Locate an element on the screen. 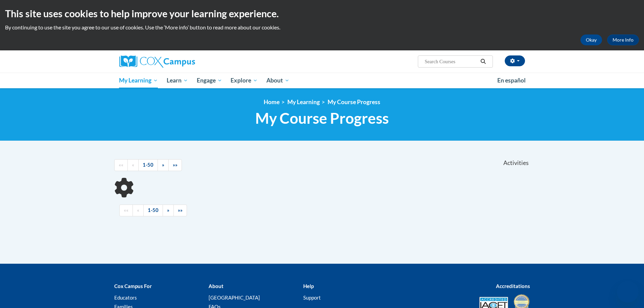 The image size is (644, 308). b: Help is located at coordinates (308, 286).